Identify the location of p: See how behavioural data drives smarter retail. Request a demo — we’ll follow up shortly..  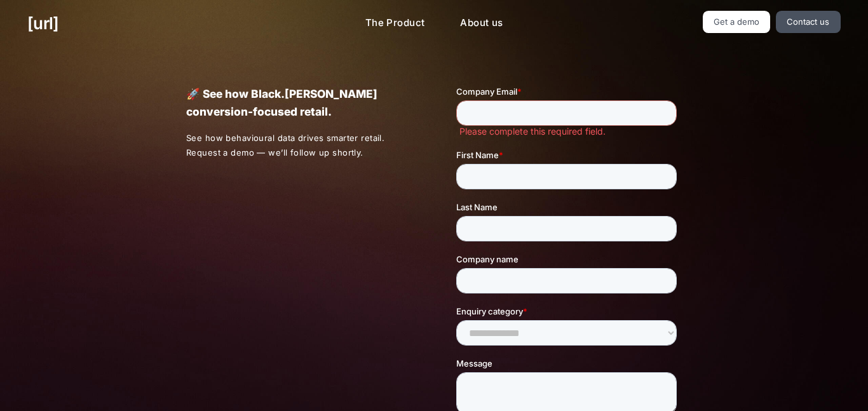
(299, 145).